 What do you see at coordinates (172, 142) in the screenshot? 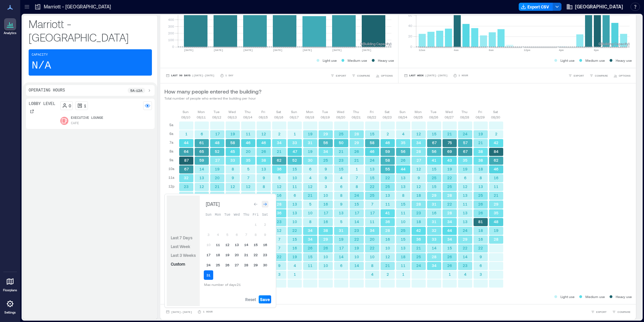
I see `p: 7a` at bounding box center [172, 142].